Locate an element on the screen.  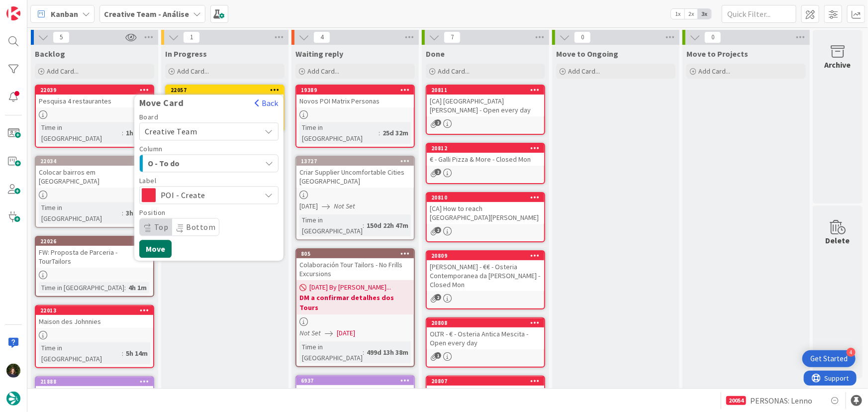
div: Maison des Johnnies is located at coordinates (95, 321).